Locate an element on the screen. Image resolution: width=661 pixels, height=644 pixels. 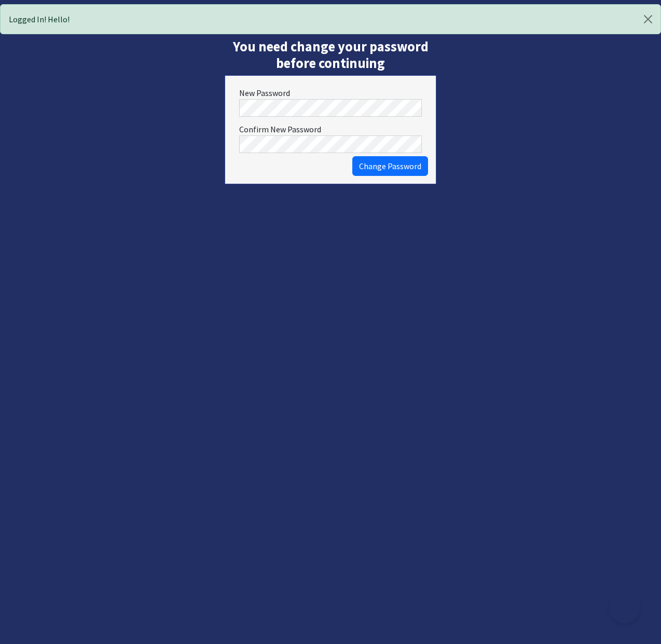
h2: You need change your password before continuing is located at coordinates (330, 54).